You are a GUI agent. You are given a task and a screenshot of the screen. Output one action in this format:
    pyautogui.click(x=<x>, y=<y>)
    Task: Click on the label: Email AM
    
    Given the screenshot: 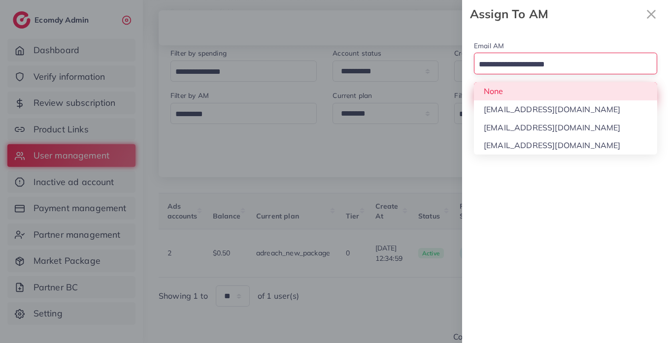 What is the action you would take?
    pyautogui.click(x=489, y=46)
    